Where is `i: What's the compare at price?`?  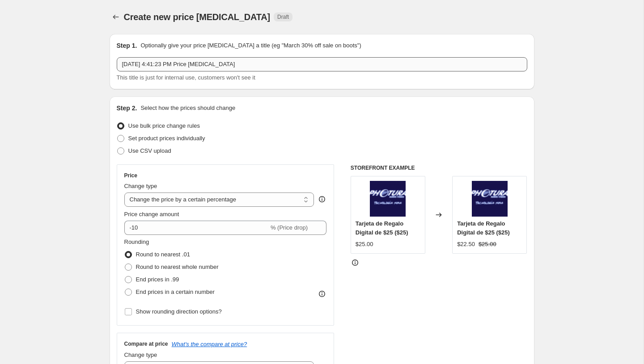 i: What's the compare at price? is located at coordinates (209, 344).